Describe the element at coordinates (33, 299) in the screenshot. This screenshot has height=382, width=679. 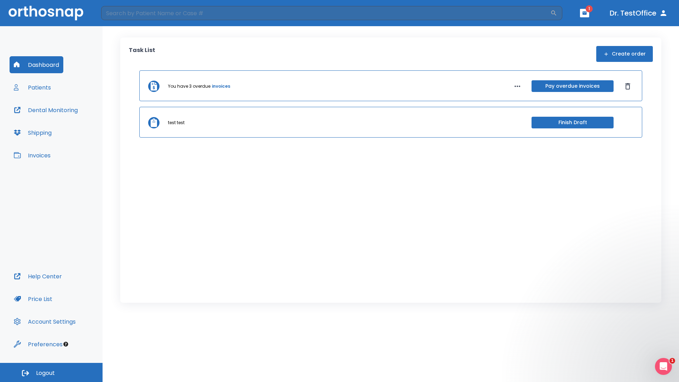
I see `a: Price List` at that location.